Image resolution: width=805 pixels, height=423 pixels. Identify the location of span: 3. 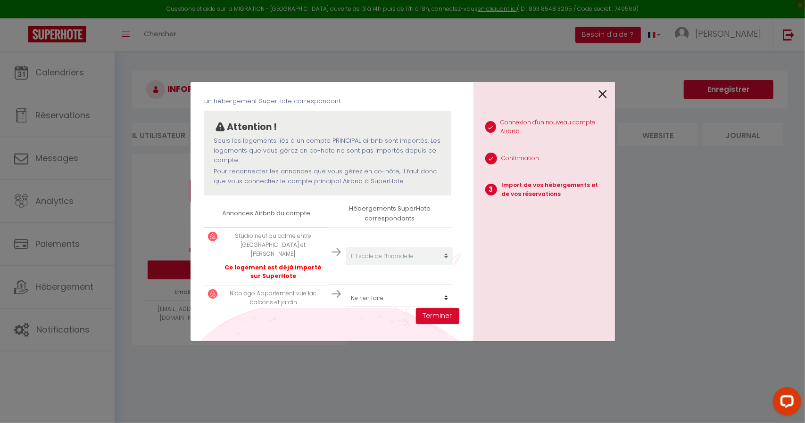
(491, 190).